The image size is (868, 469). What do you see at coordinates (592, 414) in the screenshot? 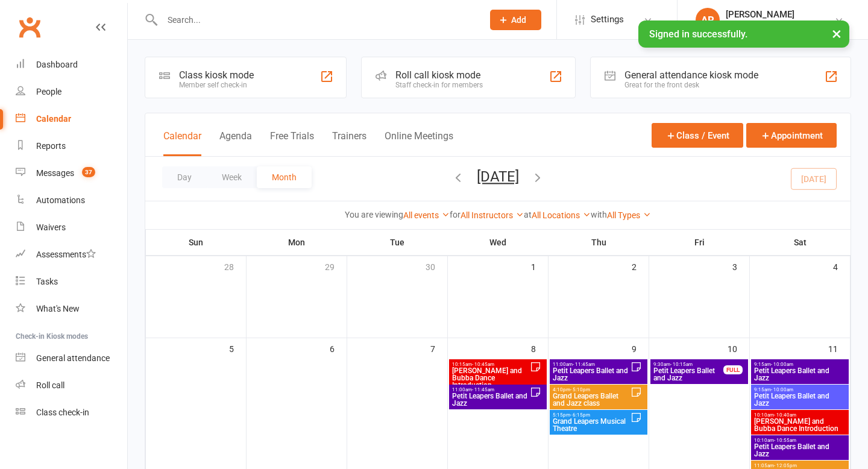
I see `span: 5:15pm` at bounding box center [592, 414].